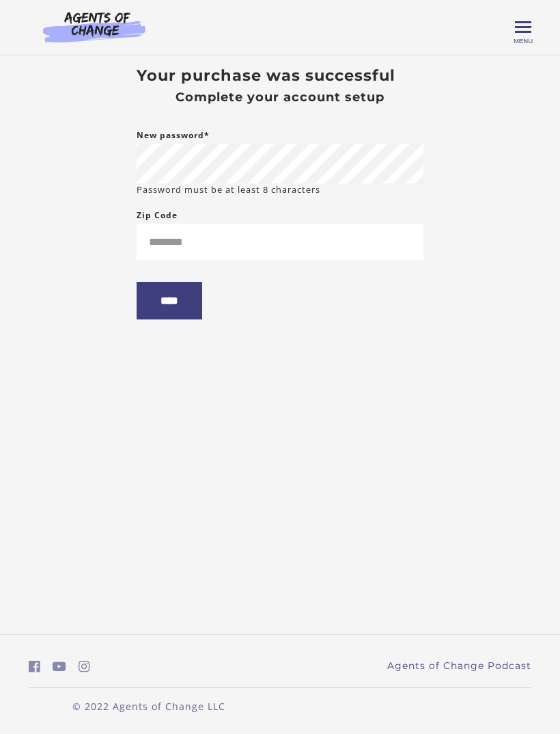 The height and width of the screenshot is (734, 560). What do you see at coordinates (524, 27) in the screenshot?
I see `span: Toggle menu` at bounding box center [524, 27].